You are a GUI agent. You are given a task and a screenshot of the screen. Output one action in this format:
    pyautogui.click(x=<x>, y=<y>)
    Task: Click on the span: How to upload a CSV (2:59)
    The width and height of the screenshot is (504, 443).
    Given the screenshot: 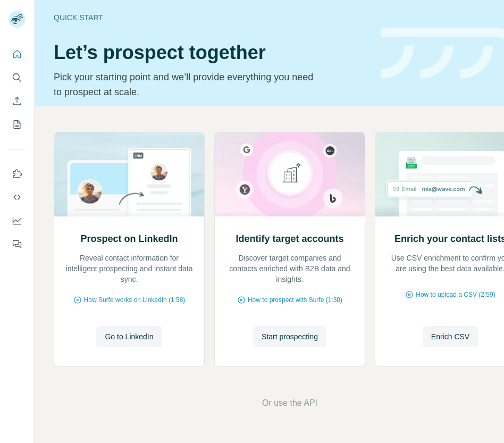 What is the action you would take?
    pyautogui.click(x=455, y=295)
    